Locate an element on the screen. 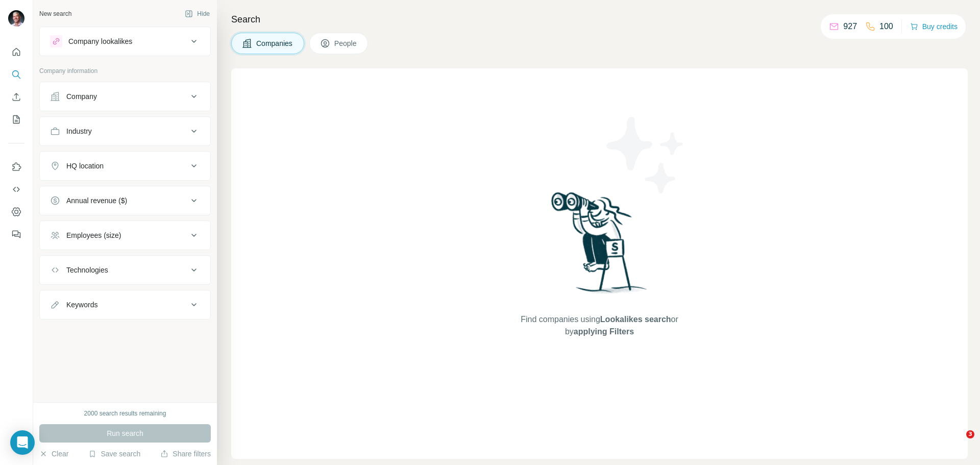 This screenshot has width=980, height=465. span: Companies is located at coordinates (275, 44).